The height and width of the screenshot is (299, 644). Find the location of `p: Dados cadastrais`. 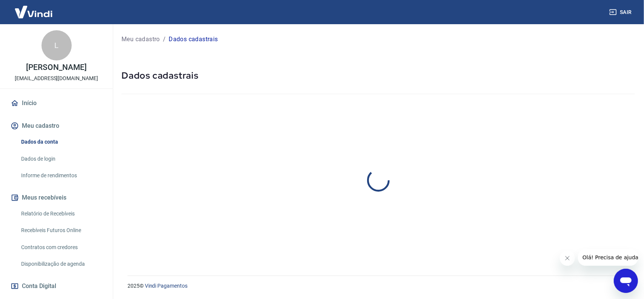

p: Dados cadastrais is located at coordinates (193, 39).